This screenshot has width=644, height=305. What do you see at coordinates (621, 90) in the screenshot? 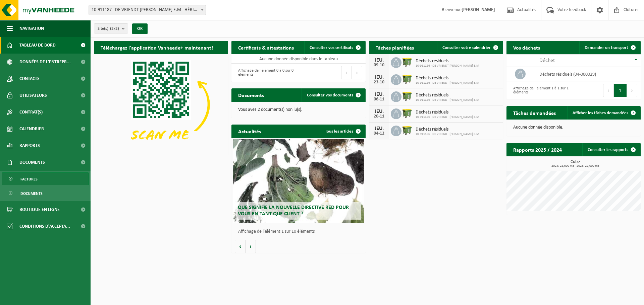
I see `button: 1` at bounding box center [621, 90].